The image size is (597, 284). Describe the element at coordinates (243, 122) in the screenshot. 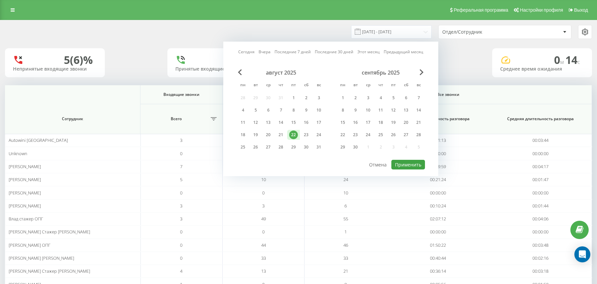

I see `div: пн 11 авг. 2025 г.` at that location.